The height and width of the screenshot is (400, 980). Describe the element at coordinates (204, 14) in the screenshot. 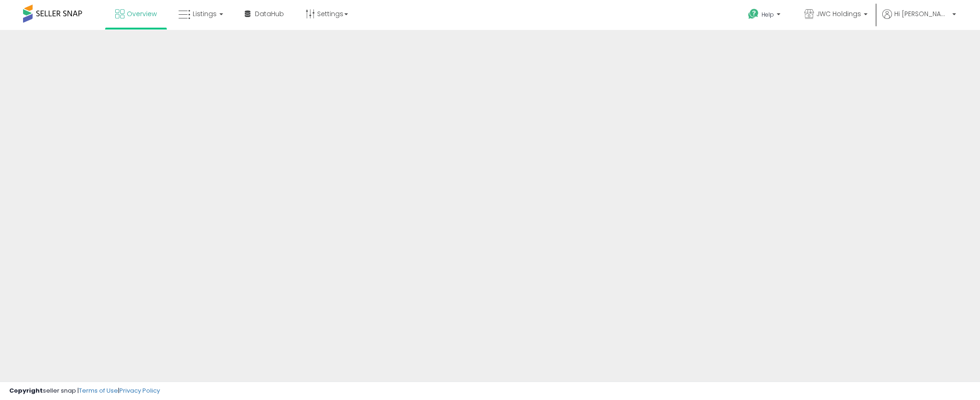

I see `span: Listings` at that location.